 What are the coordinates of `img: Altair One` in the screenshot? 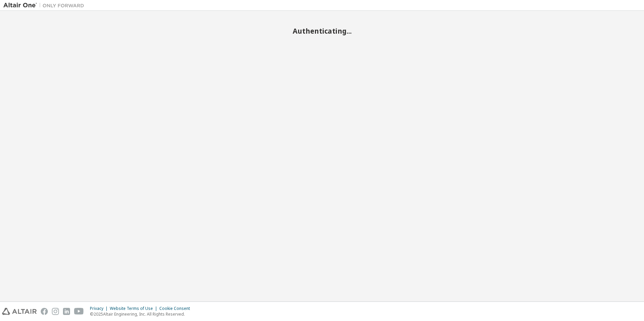 It's located at (45, 6).